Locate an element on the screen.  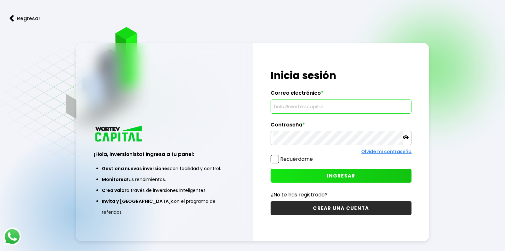
a: Olvidé mi contraseña is located at coordinates (386, 151).